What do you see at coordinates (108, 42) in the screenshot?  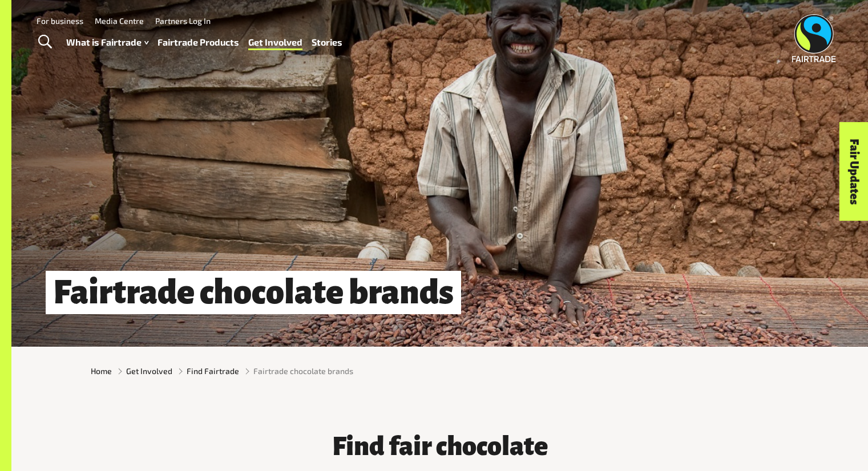 I see `a: What is Fairtrade` at bounding box center [108, 42].